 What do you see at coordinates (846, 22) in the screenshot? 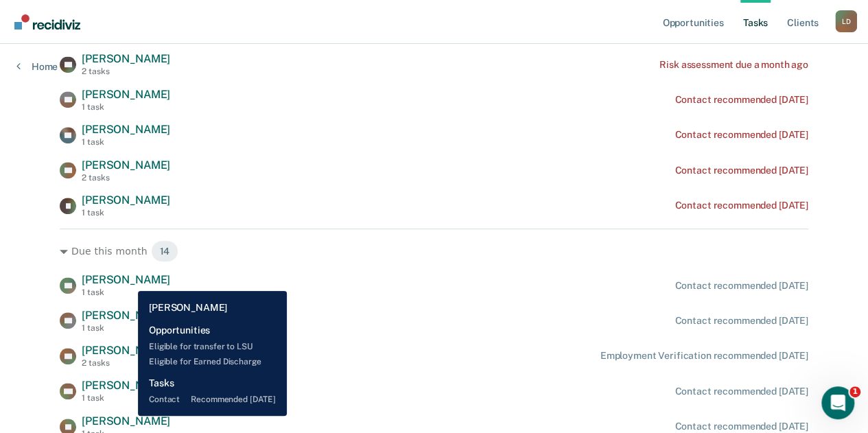
I see `div: L D` at bounding box center [846, 22].